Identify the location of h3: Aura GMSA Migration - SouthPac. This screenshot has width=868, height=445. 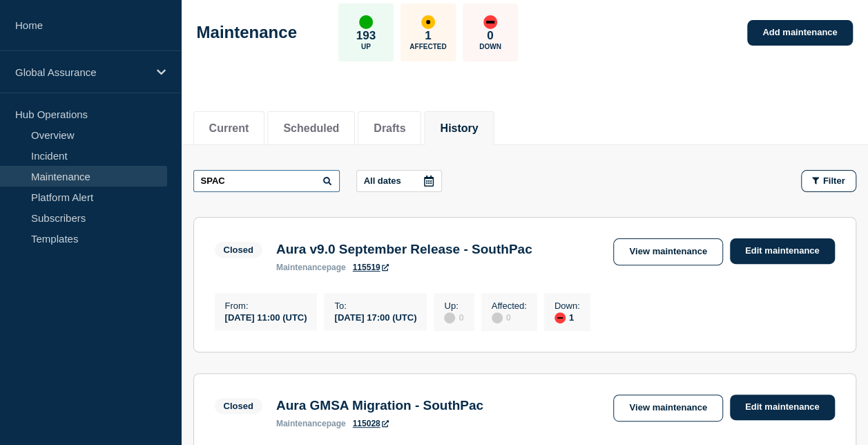
(380, 406).